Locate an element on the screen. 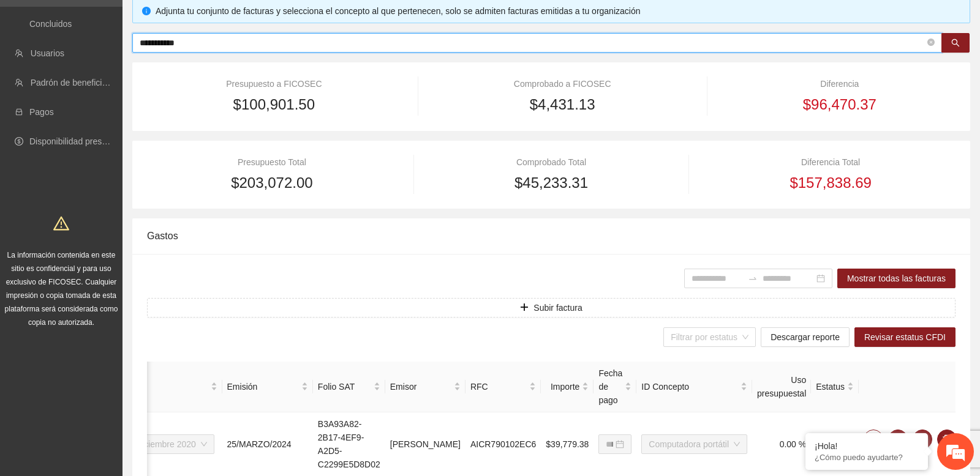  span: info-circle is located at coordinates (146, 11).